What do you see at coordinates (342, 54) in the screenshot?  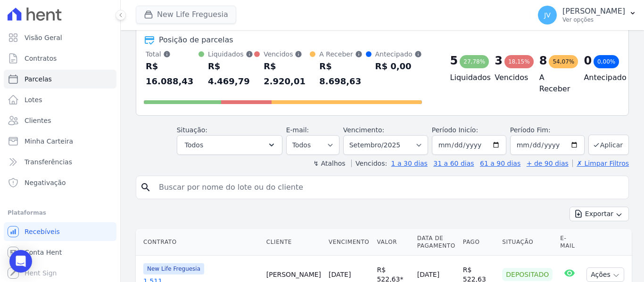 I see `div: A Receber` at bounding box center [342, 54].